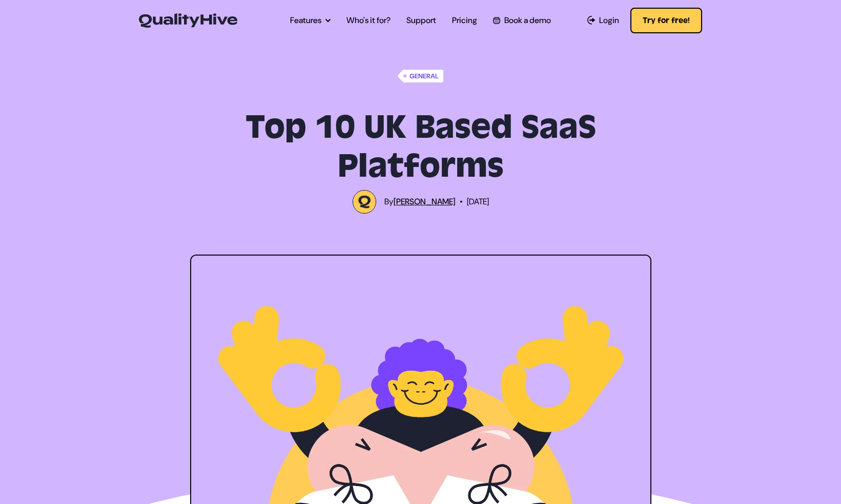  What do you see at coordinates (310, 20) in the screenshot?
I see `a: Features` at bounding box center [310, 20].